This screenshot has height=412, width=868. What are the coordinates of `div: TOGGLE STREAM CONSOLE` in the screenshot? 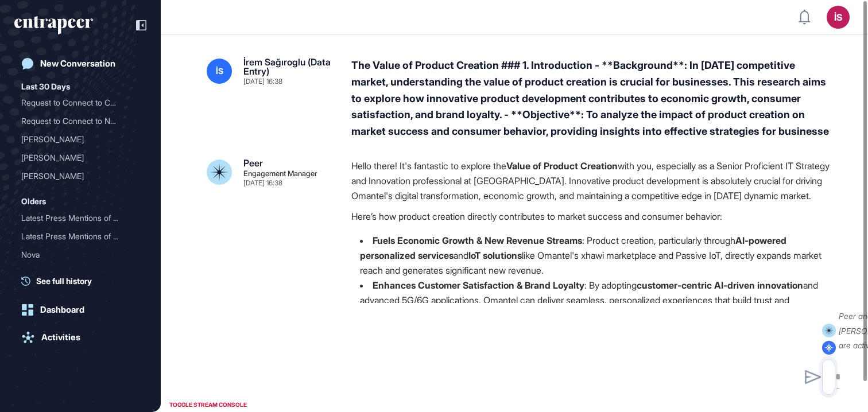 It's located at (208, 405).